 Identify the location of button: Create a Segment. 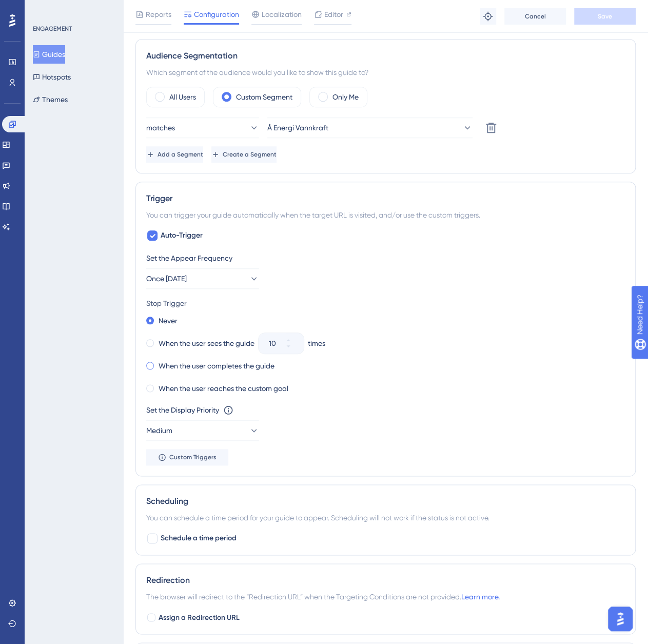
(244, 154).